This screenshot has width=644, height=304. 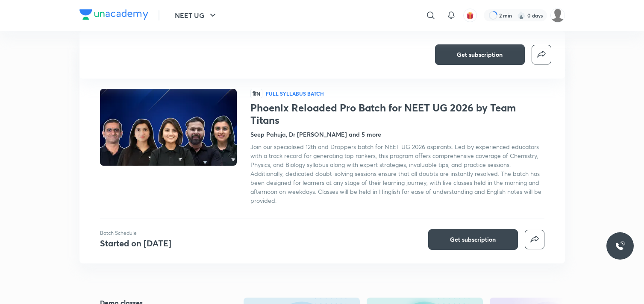 I want to click on img: avatar, so click(x=470, y=16).